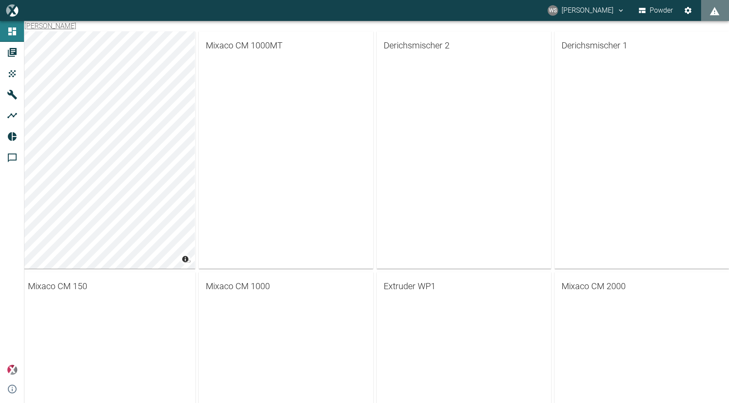 This screenshot has width=729, height=403. What do you see at coordinates (286, 45) in the screenshot?
I see `span: Mixaco CM 1000MT` at bounding box center [286, 45].